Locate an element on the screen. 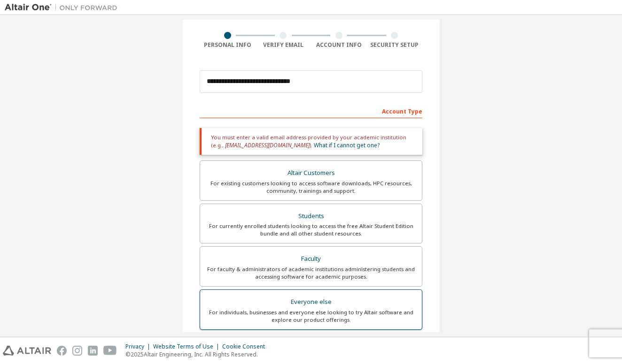  div: You must enter a valid email address provided by your academic institution (e.g., ). is located at coordinates (311, 141).